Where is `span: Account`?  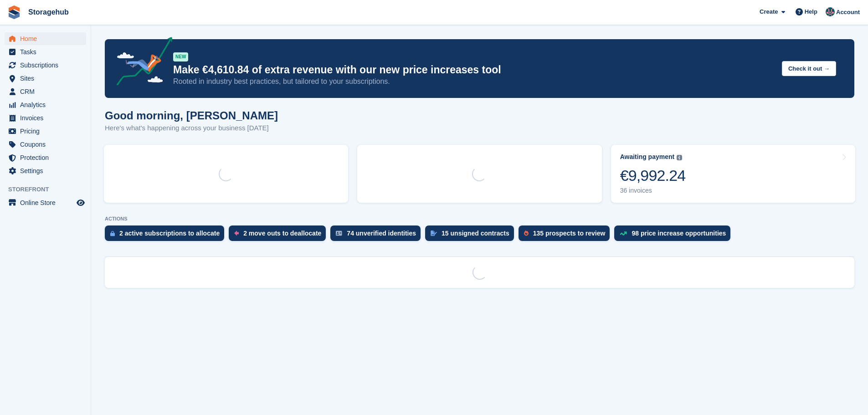
span: Account is located at coordinates (848, 12).